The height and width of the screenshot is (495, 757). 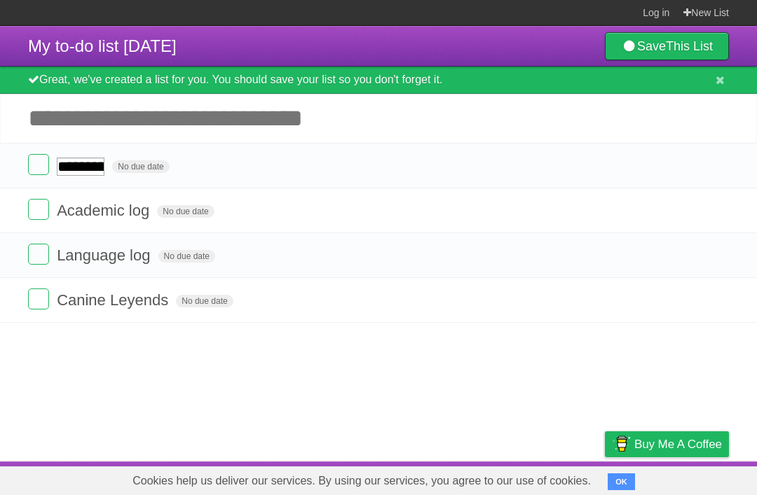 I want to click on span: Buy me a coffee, so click(x=678, y=444).